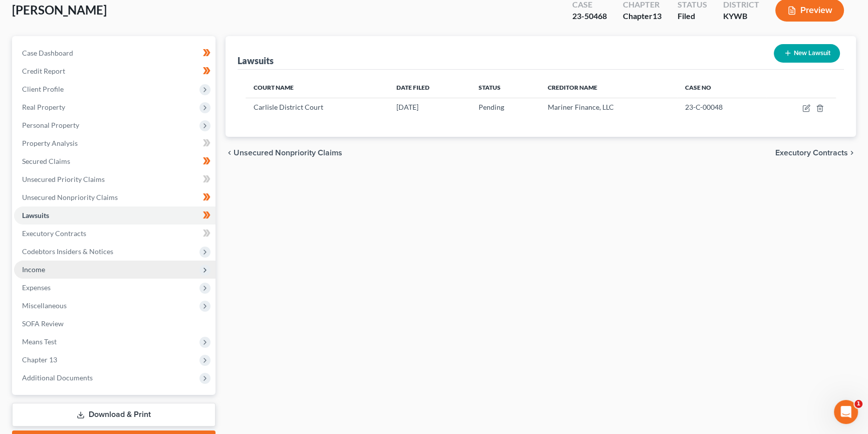 The image size is (868, 434). I want to click on div: Chapter, so click(642, 16).